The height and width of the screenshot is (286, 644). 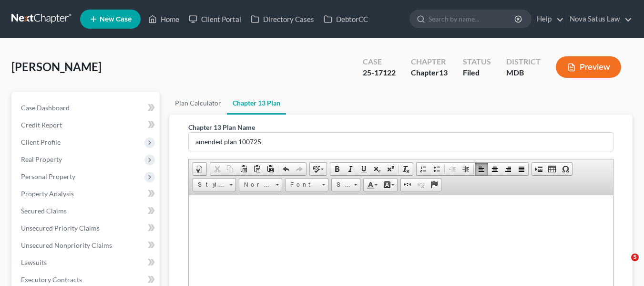 I want to click on span: 5, so click(x=635, y=257).